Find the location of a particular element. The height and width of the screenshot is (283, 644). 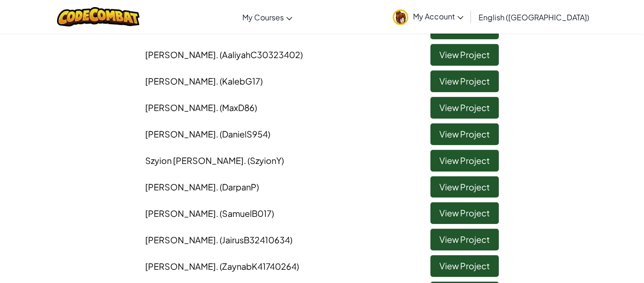

a: CodeCombat logo is located at coordinates (98, 17).